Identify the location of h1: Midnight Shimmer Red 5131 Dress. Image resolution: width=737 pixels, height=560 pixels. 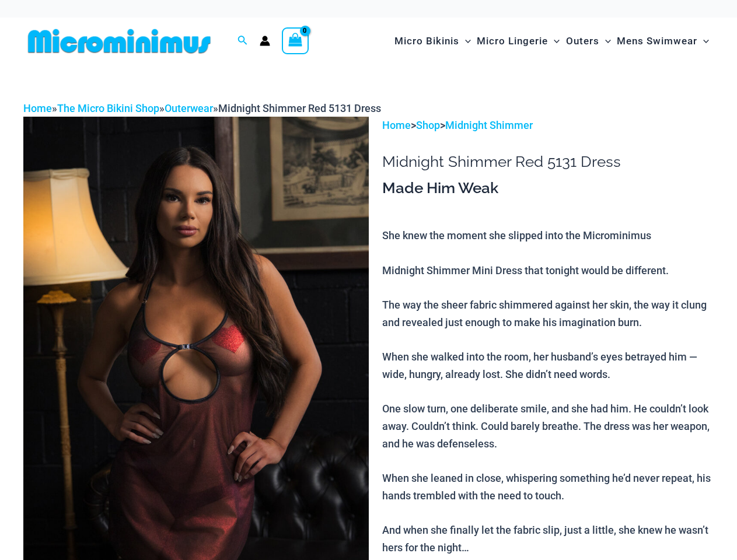
(548, 162).